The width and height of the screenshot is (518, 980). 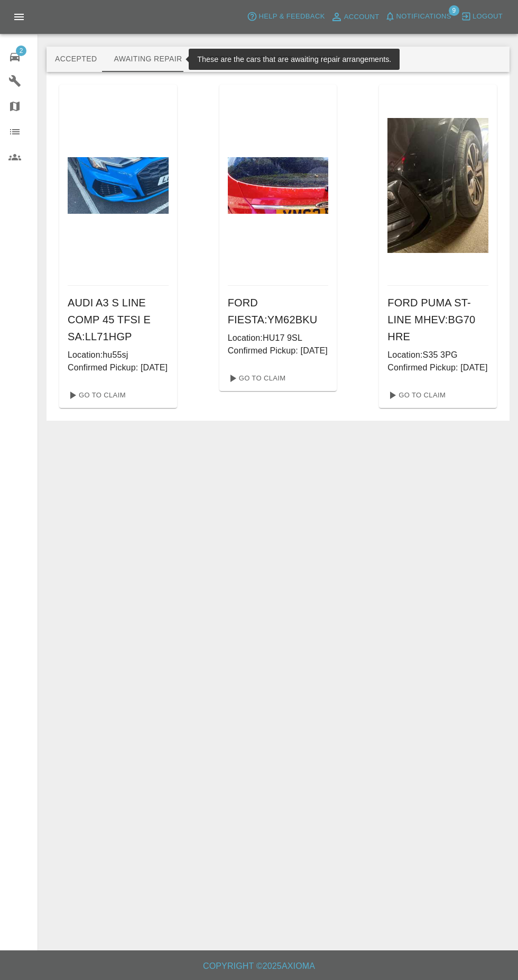 What do you see at coordinates (219, 59) in the screenshot?
I see `button: In Repair` at bounding box center [219, 59].